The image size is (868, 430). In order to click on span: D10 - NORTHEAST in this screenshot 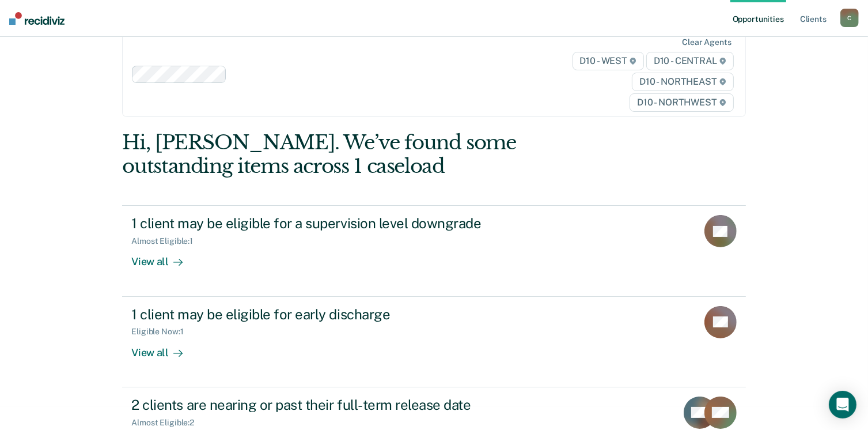, I will do `click(682, 82)`.